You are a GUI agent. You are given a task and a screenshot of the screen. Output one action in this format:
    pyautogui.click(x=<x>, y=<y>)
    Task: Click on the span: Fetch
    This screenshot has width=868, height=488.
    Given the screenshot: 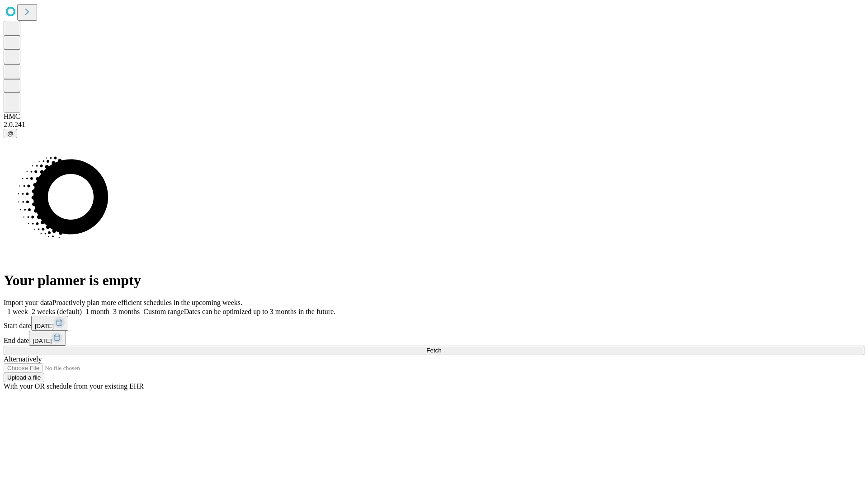 What is the action you would take?
    pyautogui.click(x=434, y=350)
    